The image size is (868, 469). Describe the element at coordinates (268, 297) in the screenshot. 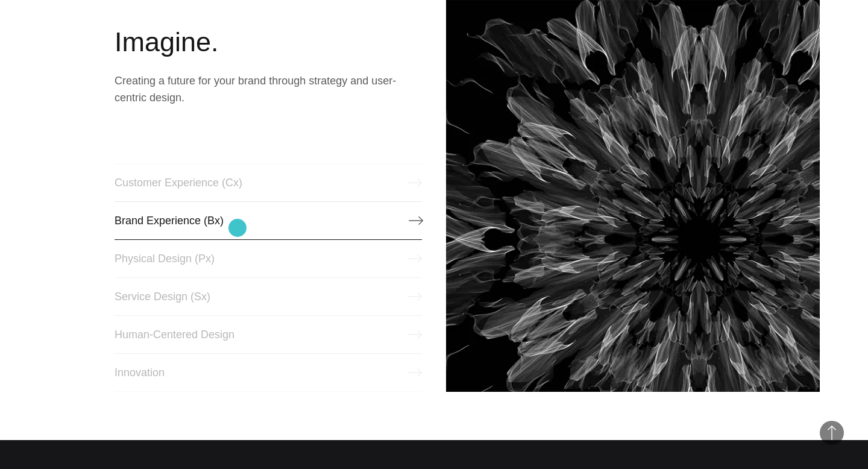

I see `a: Service Design (Sx)` at that location.